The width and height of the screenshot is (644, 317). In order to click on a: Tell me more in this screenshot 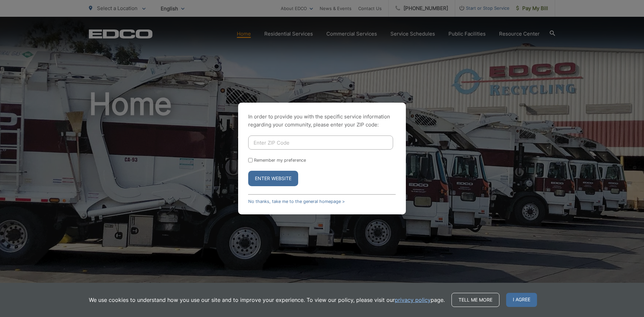, I will do `click(475, 300)`.